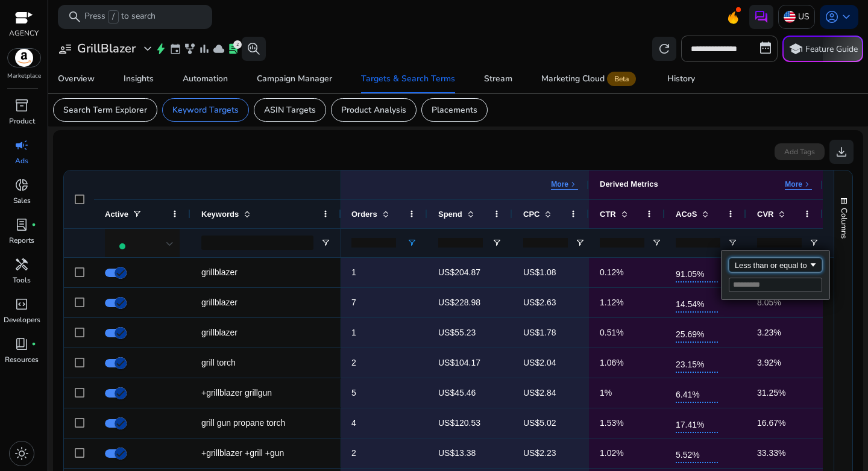 The height and width of the screenshot is (471, 868). What do you see at coordinates (22, 320) in the screenshot?
I see `p: Developers` at bounding box center [22, 320].